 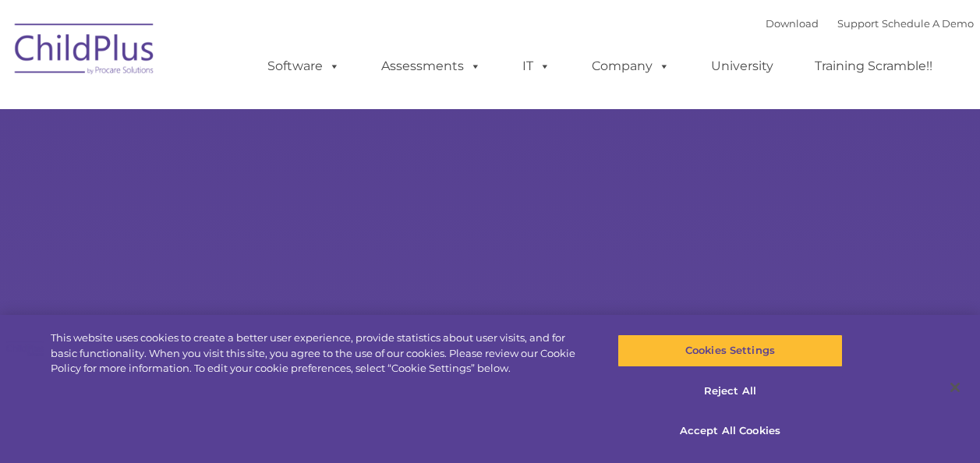 I want to click on a: Download, so click(x=792, y=23).